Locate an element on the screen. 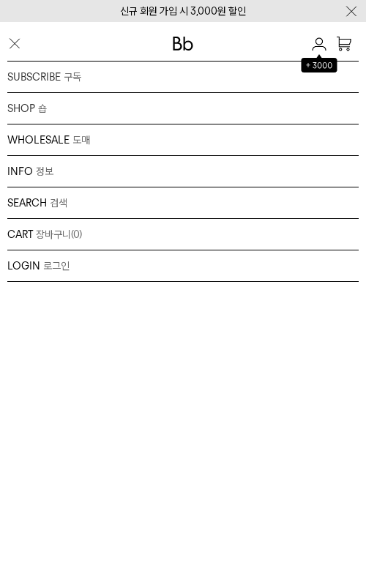 This screenshot has height=588, width=366. a: CART 장바구니 (0) is located at coordinates (183, 234).